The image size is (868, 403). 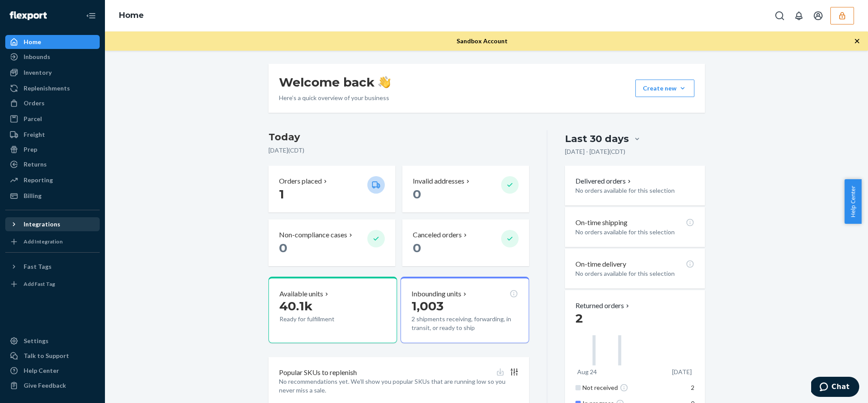 What do you see at coordinates (37, 57) in the screenshot?
I see `div: Inbounds` at bounding box center [37, 57].